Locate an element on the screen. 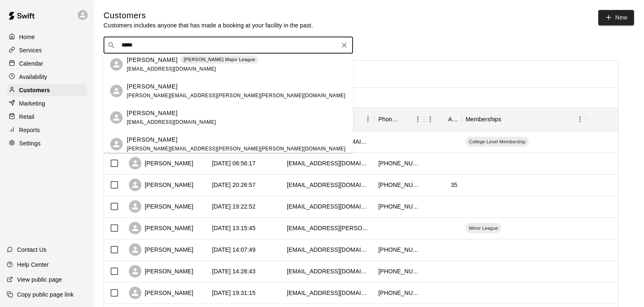  p: Reports is located at coordinates (30, 130).